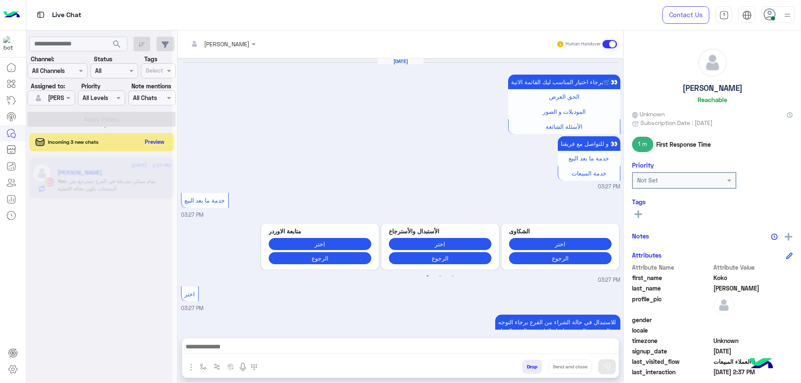  Describe the element at coordinates (67, 15) in the screenshot. I see `p: Live Chat` at that location.